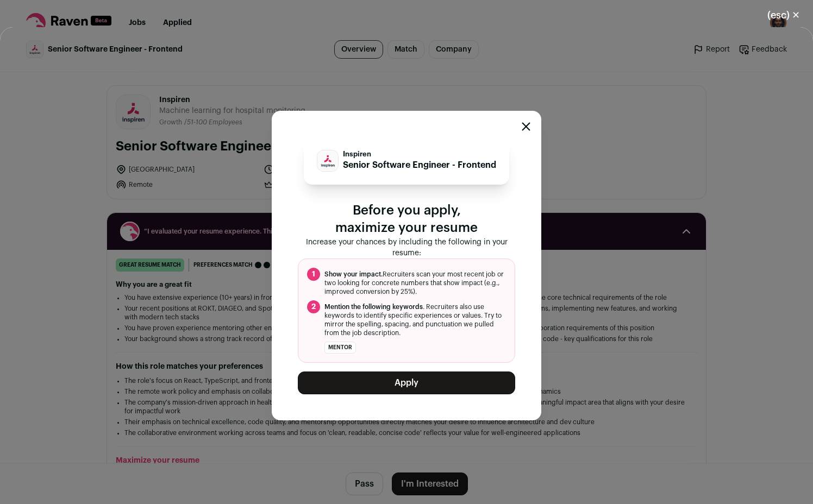 The height and width of the screenshot is (504, 813). What do you see at coordinates (314, 274) in the screenshot?
I see `span: 1` at bounding box center [314, 274].